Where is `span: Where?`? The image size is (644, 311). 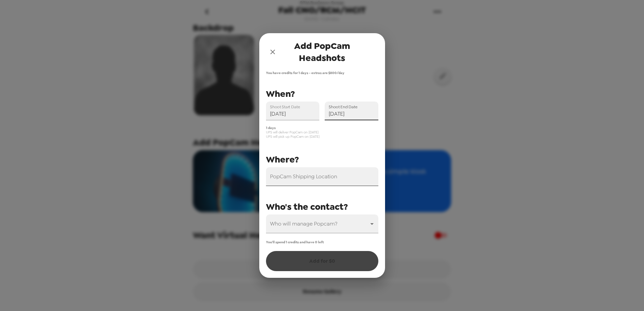
span: Where? is located at coordinates (282, 160).